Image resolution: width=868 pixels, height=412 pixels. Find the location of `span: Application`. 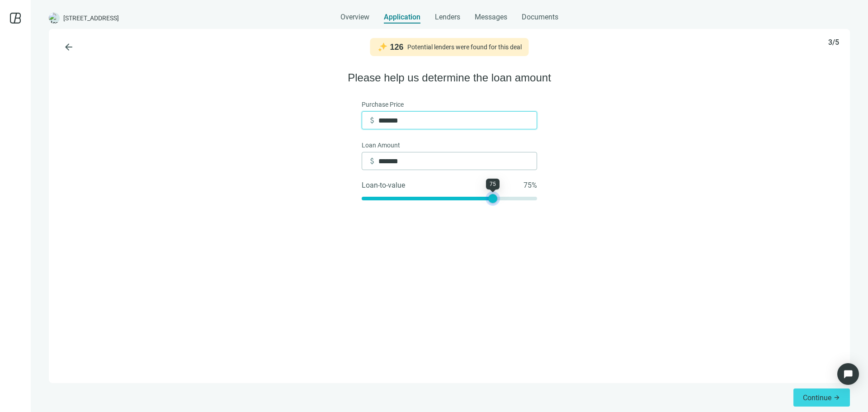

span: Application is located at coordinates (402, 17).